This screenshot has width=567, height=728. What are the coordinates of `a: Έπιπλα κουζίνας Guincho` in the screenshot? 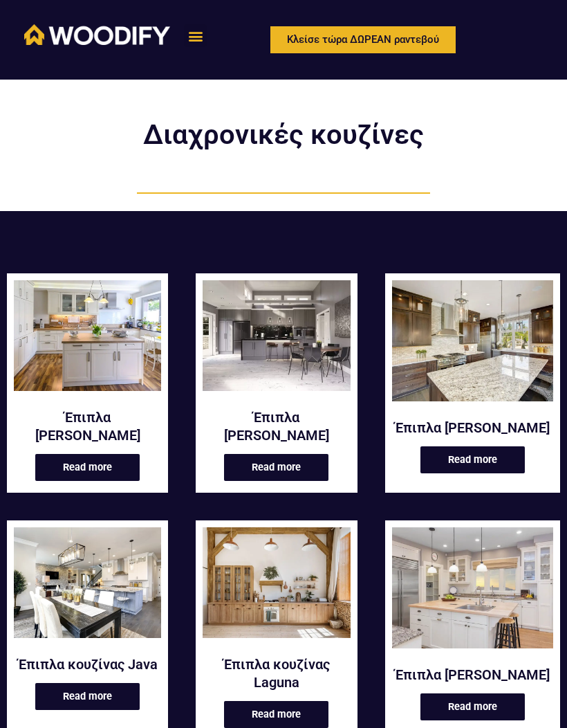 It's located at (472, 345).